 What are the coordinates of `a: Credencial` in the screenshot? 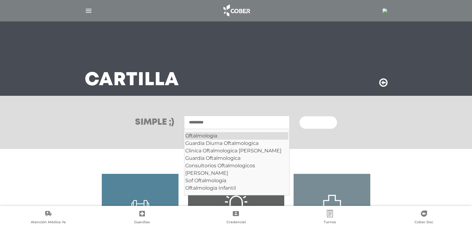 It's located at (236, 217).